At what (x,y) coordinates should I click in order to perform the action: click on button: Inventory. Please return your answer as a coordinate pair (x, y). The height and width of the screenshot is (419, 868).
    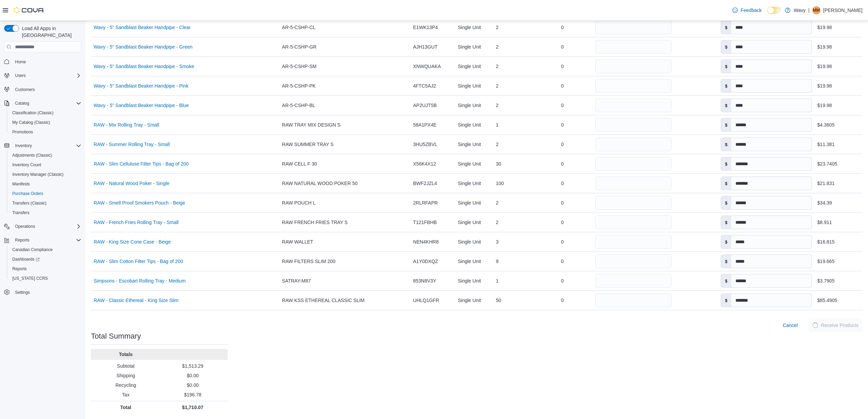
    Looking at the image, I should click on (23, 145).